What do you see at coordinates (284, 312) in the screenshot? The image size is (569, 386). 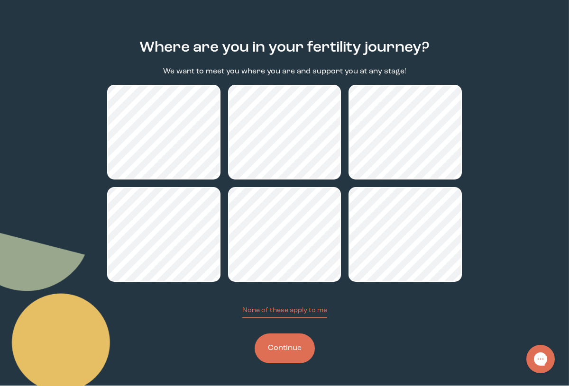 I see `button: None of these apply to me` at bounding box center [284, 312].